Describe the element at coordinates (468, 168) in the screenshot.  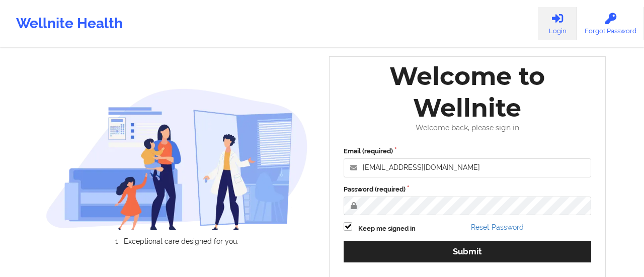
I see `input: Email address` at that location.